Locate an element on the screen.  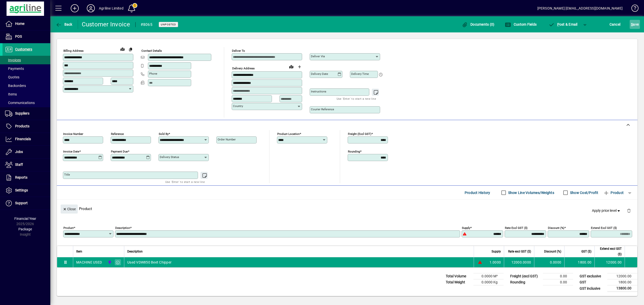
button: Custom Fields is located at coordinates (521, 24).